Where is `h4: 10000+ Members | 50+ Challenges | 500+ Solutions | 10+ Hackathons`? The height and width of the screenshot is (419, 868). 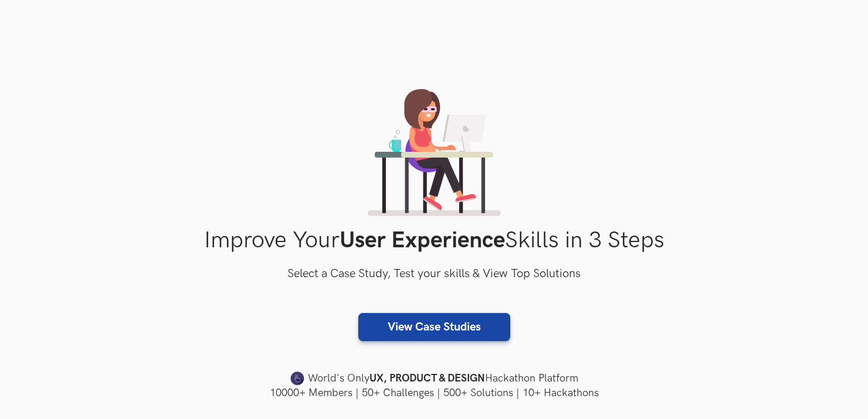
h4: 10000+ Members | 50+ Challenges | 500+ Solutions | 10+ Hackathons is located at coordinates (434, 393).